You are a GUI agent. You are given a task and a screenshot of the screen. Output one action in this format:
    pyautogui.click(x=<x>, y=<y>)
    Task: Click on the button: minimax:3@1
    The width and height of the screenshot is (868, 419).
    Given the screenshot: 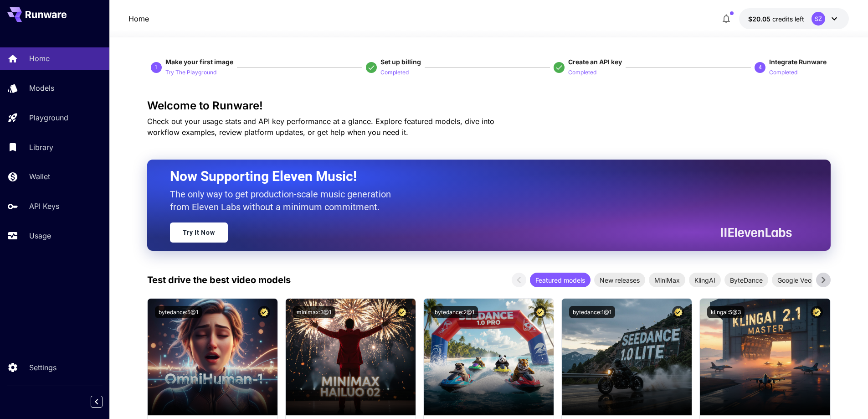 What is the action you would take?
    pyautogui.click(x=314, y=312)
    